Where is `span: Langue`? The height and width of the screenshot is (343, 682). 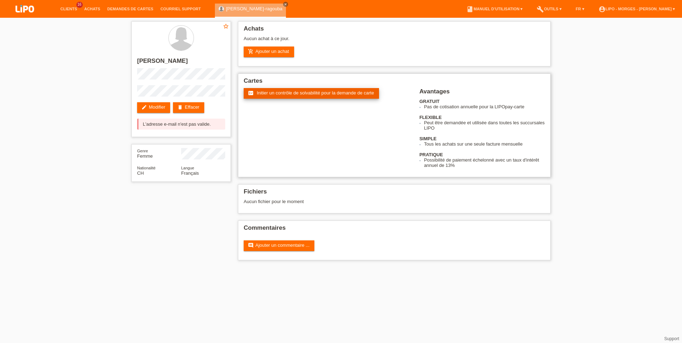 span: Langue is located at coordinates (188, 168).